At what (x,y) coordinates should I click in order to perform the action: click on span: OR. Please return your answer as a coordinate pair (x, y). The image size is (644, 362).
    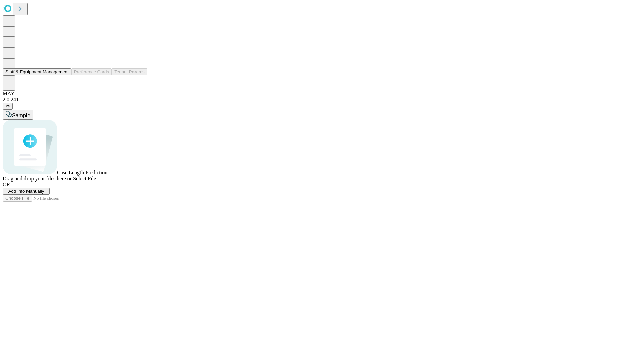
    Looking at the image, I should click on (7, 184).